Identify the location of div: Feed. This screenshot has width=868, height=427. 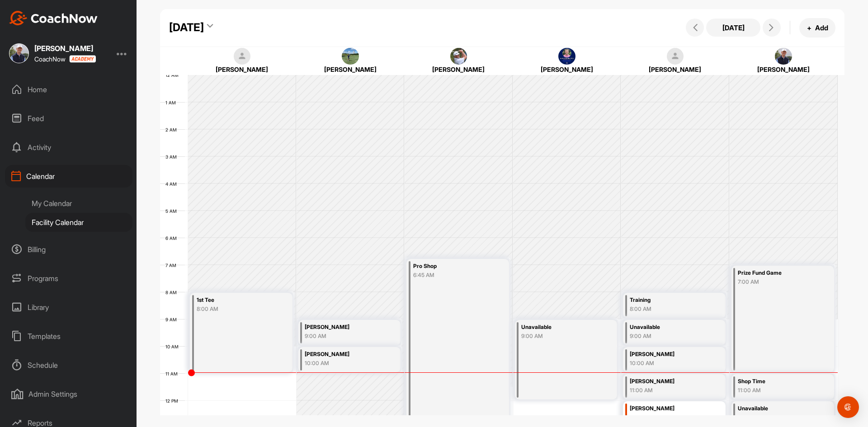
(69, 118).